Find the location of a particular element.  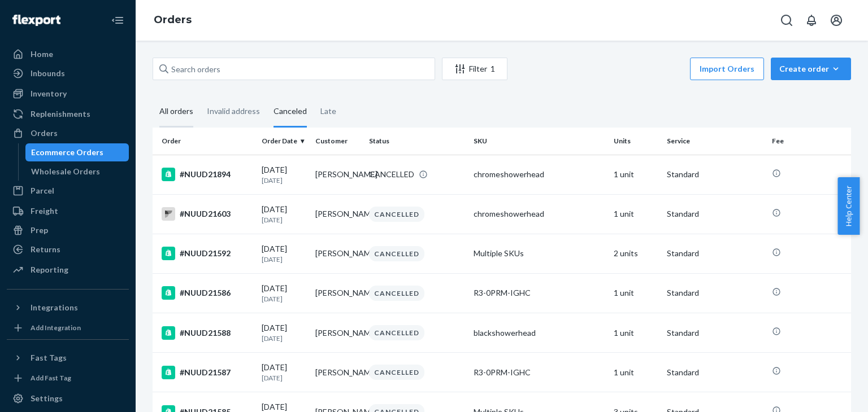

div: Wholesale Orders is located at coordinates (65, 172).